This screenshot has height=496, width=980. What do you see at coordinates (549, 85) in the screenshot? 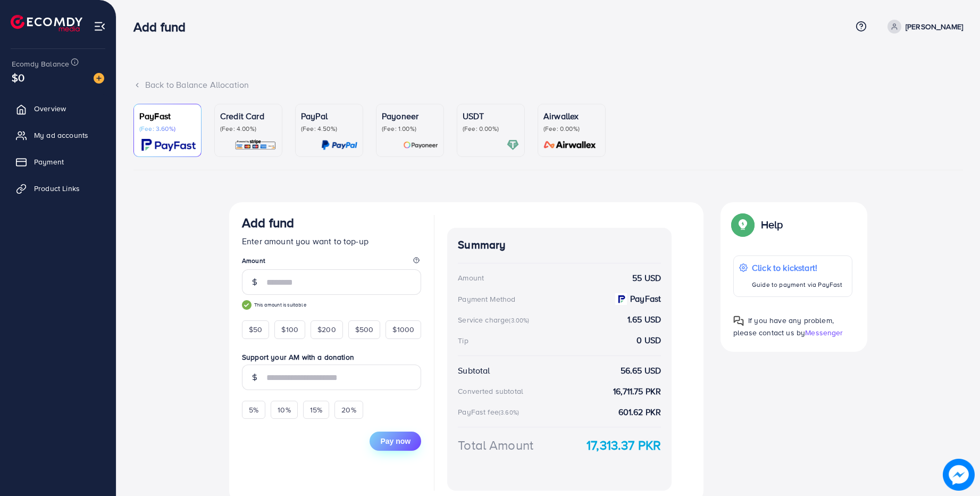
I see `div: Back to Balance Allocation` at bounding box center [549, 85].